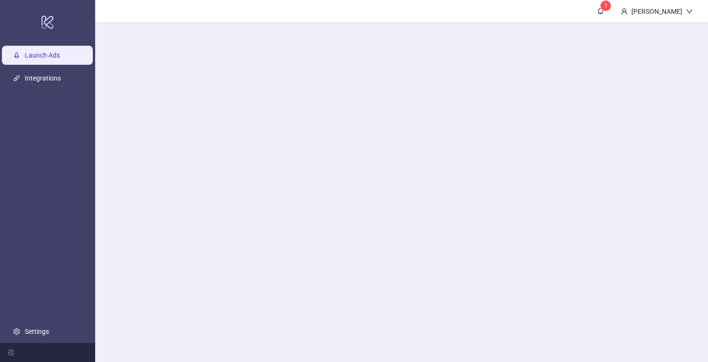 Image resolution: width=708 pixels, height=362 pixels. What do you see at coordinates (606, 6) in the screenshot?
I see `sup: 1` at bounding box center [606, 6].